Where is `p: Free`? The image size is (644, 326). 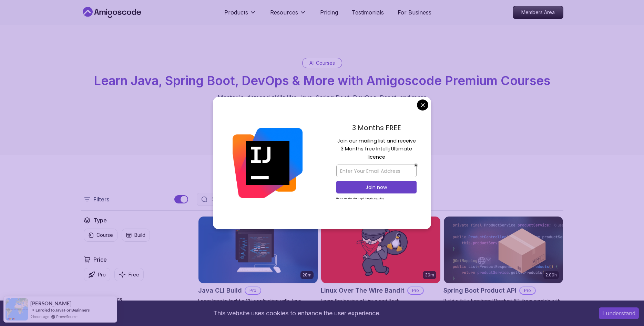 p: Free is located at coordinates (134, 275).